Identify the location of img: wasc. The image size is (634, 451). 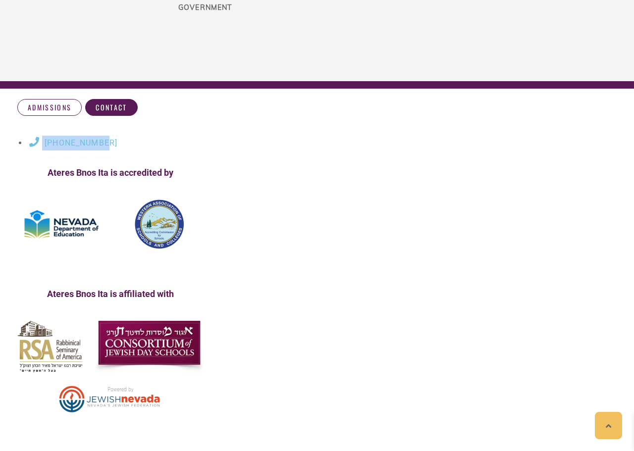
(160, 224).